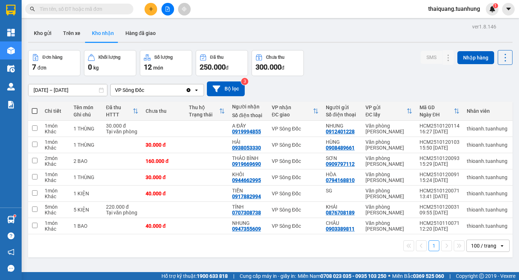 This screenshot has width=519, height=280. Describe the element at coordinates (184, 9) in the screenshot. I see `button: aim` at that location.